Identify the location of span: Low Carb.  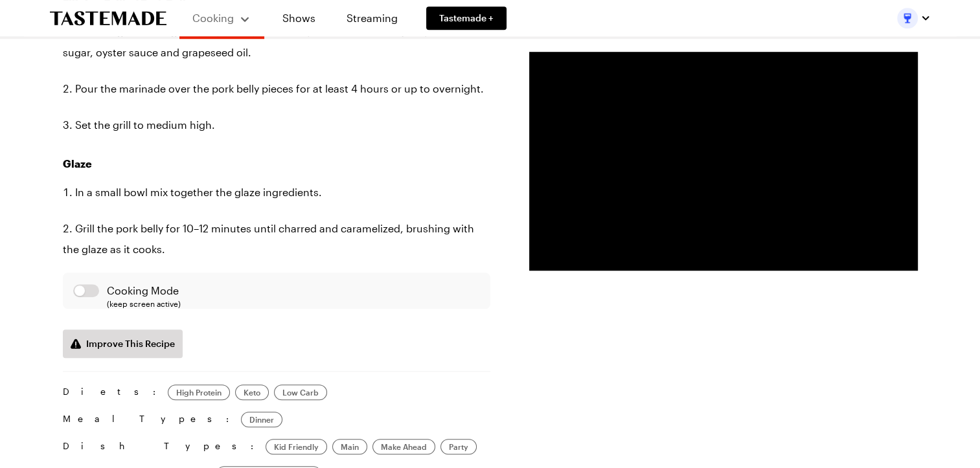
(300, 393).